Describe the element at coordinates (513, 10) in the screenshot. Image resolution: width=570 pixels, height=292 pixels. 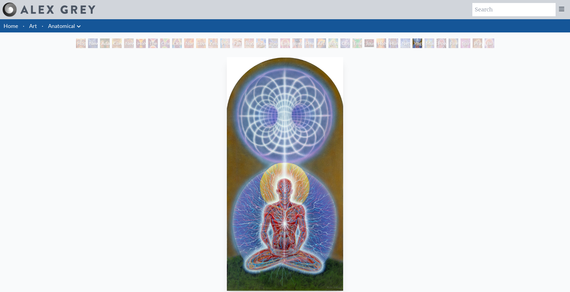
I see `input: Search` at that location.